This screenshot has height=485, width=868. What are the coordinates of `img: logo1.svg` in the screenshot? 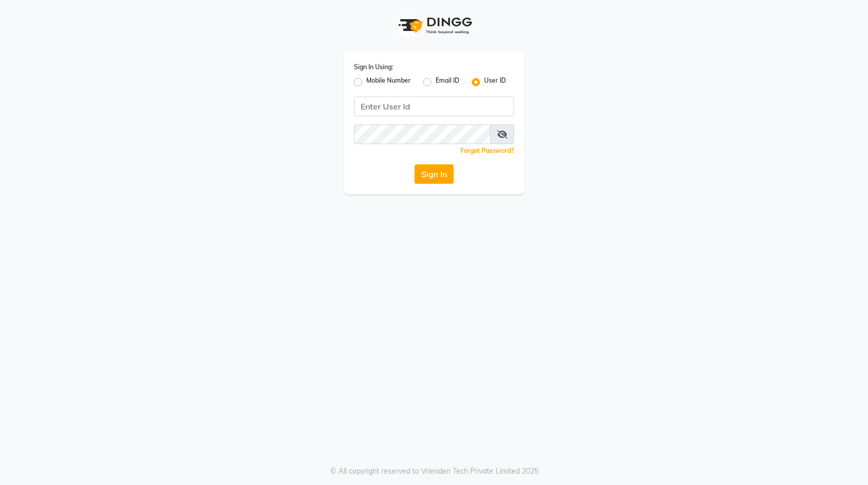 It's located at (434, 25).